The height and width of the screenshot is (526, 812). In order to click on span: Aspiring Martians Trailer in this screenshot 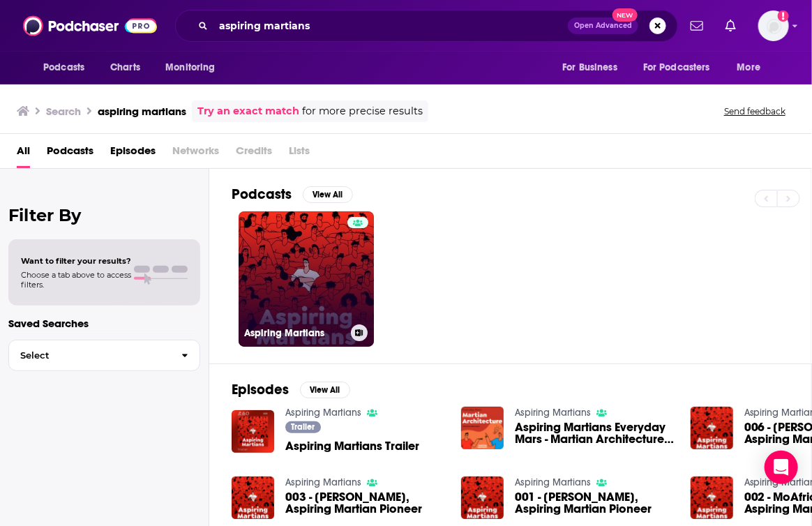, I will do `click(352, 446)`.